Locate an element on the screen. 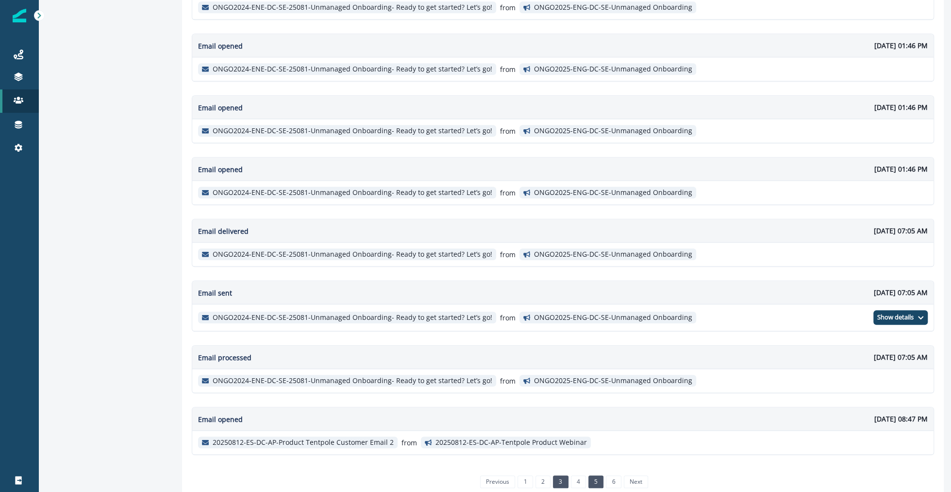  a: Previous page is located at coordinates (498, 481).